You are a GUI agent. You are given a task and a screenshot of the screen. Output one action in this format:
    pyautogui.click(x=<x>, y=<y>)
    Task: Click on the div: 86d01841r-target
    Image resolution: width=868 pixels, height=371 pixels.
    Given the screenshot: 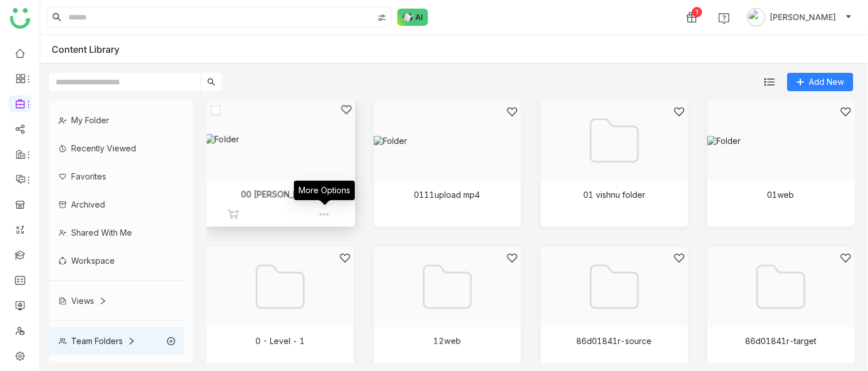 What is the action you would take?
    pyautogui.click(x=781, y=341)
    